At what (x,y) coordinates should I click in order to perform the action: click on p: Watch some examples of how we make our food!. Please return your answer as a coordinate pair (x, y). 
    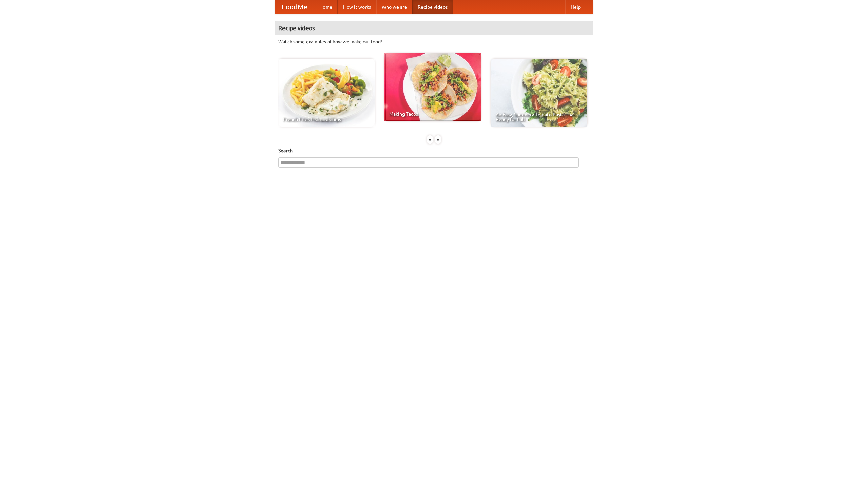
    Looking at the image, I should click on (434, 42).